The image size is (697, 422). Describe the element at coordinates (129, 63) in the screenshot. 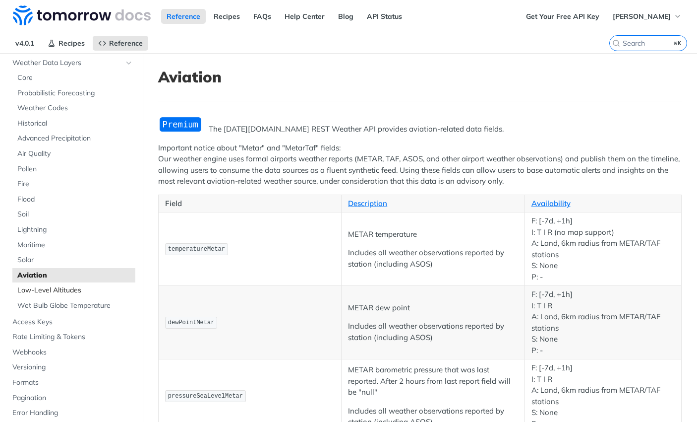

I see `button: Hide subpages for Weather Data Layers` at that location.